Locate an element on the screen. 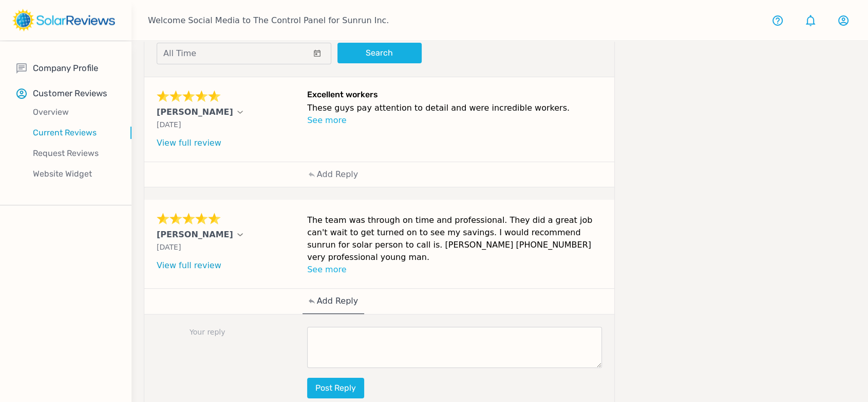 This screenshot has width=868, height=402. p: Your reply is located at coordinates (228, 332).